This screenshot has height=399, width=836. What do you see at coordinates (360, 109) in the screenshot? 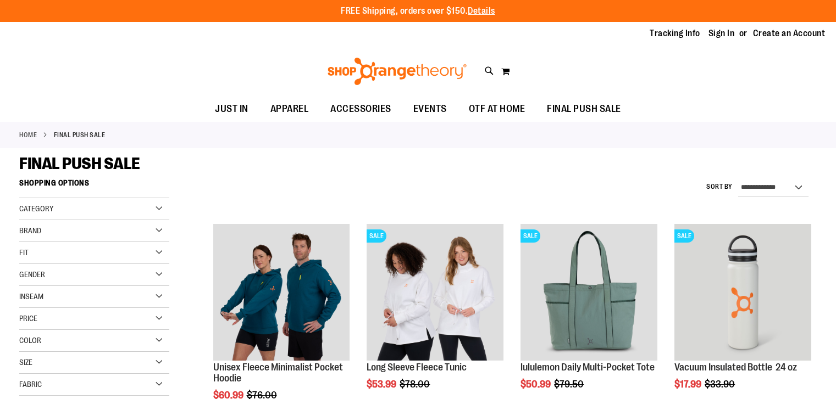
I see `a: ACCESSORIES` at bounding box center [360, 109].